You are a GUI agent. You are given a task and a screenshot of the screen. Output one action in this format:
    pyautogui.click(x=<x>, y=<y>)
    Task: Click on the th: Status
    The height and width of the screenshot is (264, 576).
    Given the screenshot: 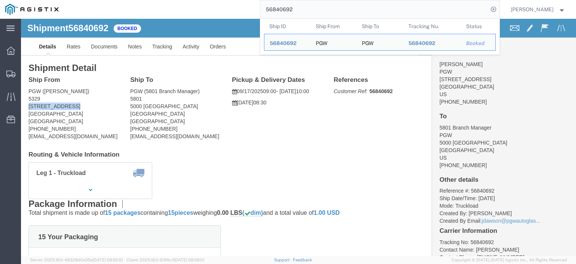 What is the action you would take?
    pyautogui.click(x=478, y=26)
    